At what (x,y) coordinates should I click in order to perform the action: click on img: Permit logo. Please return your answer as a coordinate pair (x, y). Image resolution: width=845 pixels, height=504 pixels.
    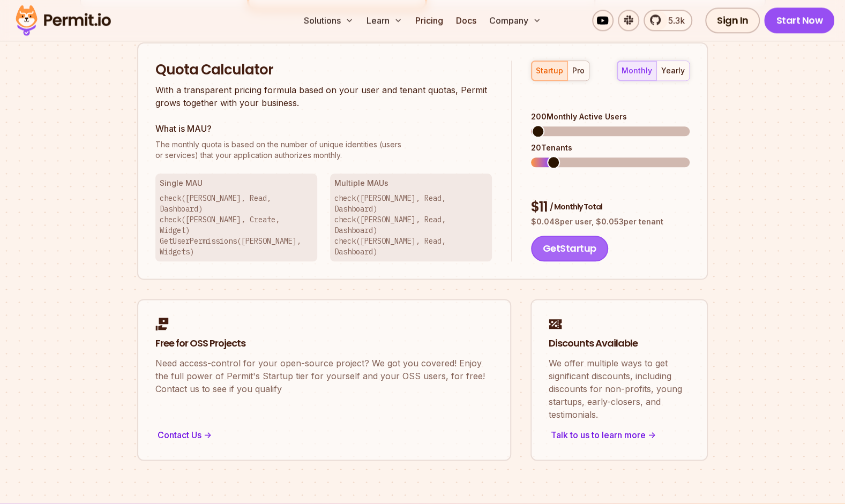
    Looking at the image, I should click on (63, 20).